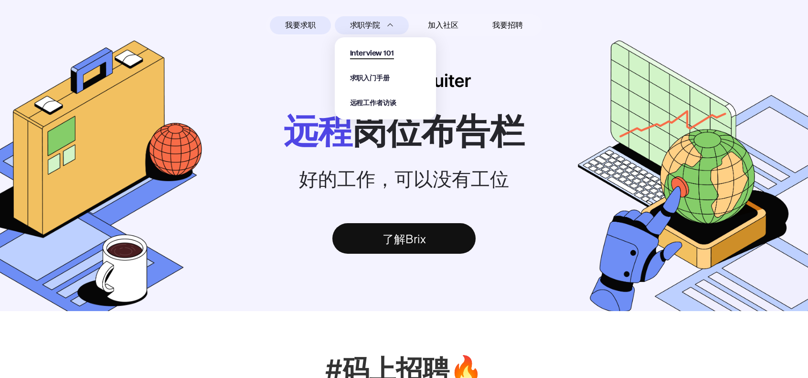  What do you see at coordinates (507, 25) in the screenshot?
I see `span: 我要招聘` at bounding box center [507, 25].